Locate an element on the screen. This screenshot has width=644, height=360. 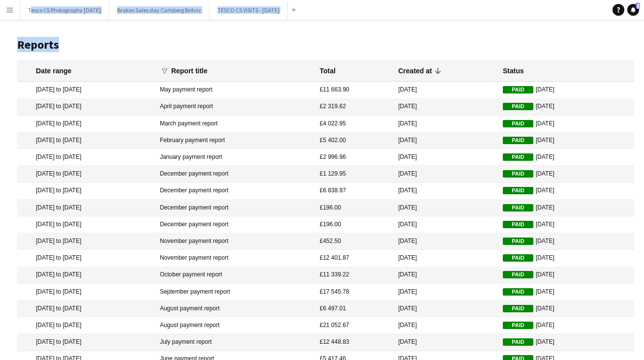
mat-cell: January payment report is located at coordinates (235, 157).